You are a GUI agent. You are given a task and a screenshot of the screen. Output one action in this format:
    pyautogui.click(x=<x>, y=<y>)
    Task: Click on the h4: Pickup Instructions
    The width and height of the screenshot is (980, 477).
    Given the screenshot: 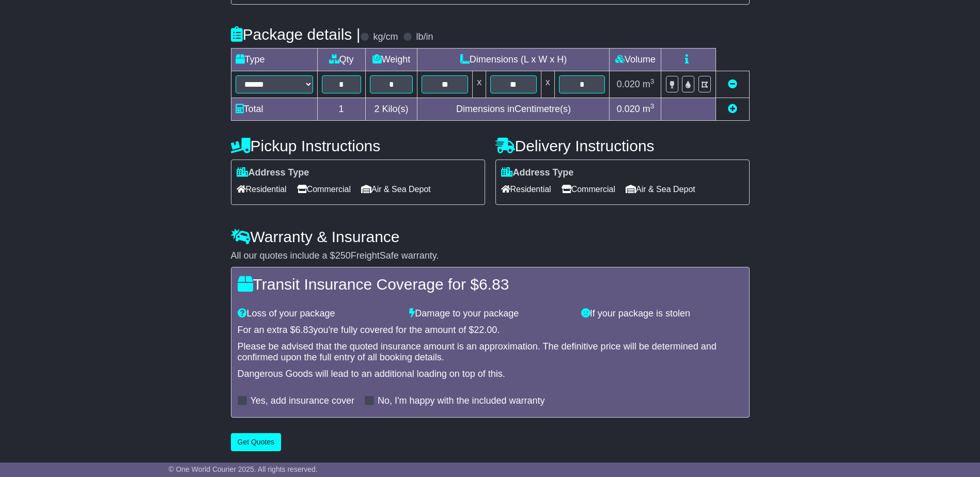 What is the action you would take?
    pyautogui.click(x=358, y=146)
    